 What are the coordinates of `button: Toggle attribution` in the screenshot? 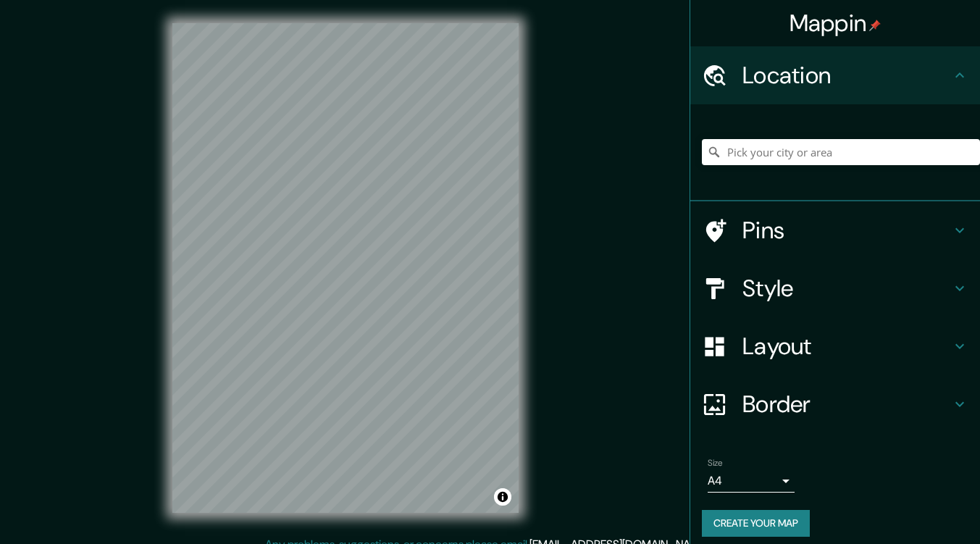 It's located at (502, 497).